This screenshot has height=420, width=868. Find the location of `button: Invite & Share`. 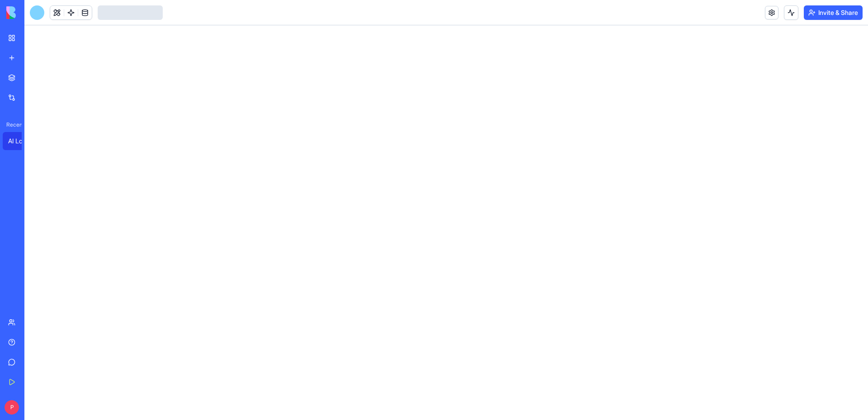

button: Invite & Share is located at coordinates (833, 12).